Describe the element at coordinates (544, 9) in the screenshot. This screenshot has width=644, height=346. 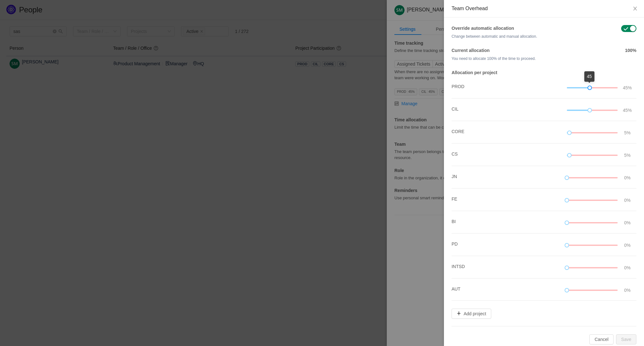
I see `div: Team Overhead` at that location.